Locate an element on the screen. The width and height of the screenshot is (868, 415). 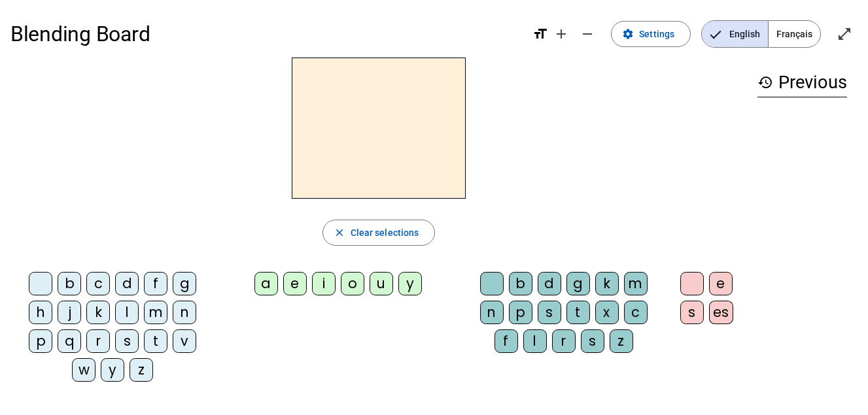
mat-icon: add is located at coordinates (561, 34).